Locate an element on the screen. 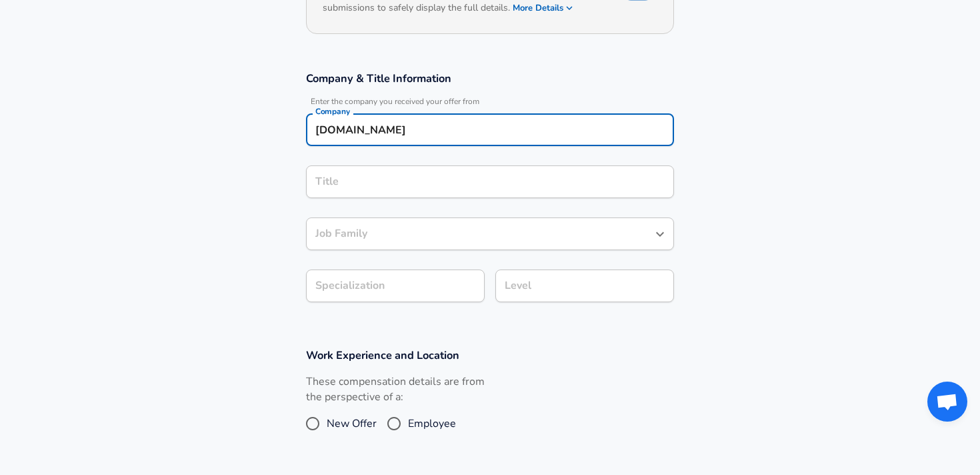 The height and width of the screenshot is (475, 980). div: Open chat is located at coordinates (947, 401).